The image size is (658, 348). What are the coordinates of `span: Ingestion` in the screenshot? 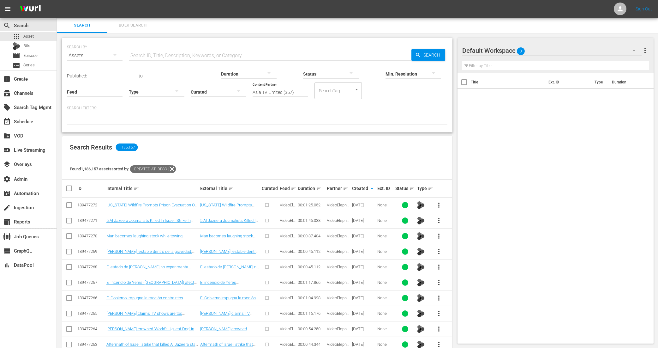 It's located at (7, 208).